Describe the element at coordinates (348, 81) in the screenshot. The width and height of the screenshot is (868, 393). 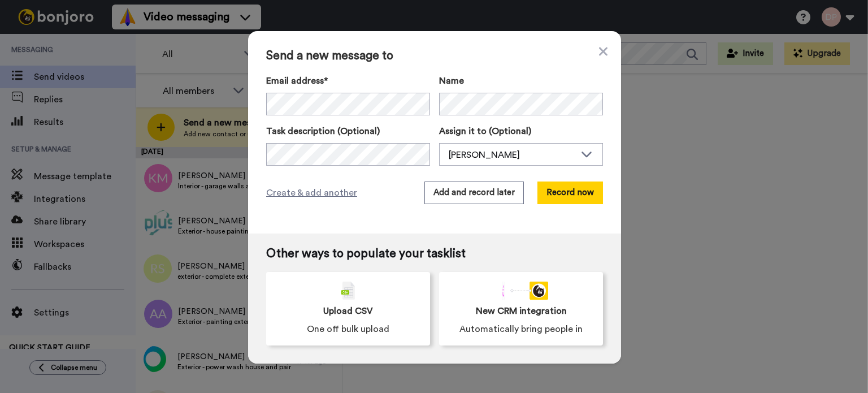
I see `label: Email address*` at that location.